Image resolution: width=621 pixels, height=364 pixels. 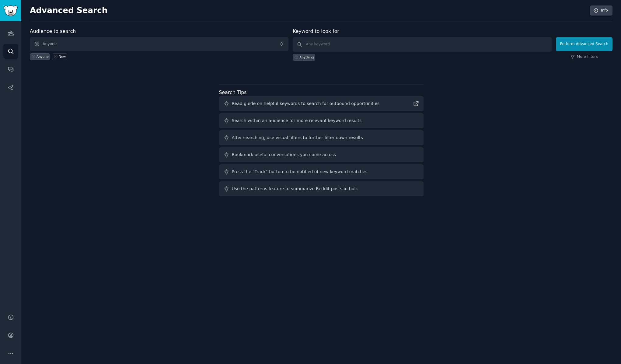 What do you see at coordinates (422, 44) in the screenshot?
I see `input: Any keyword` at bounding box center [422, 44].